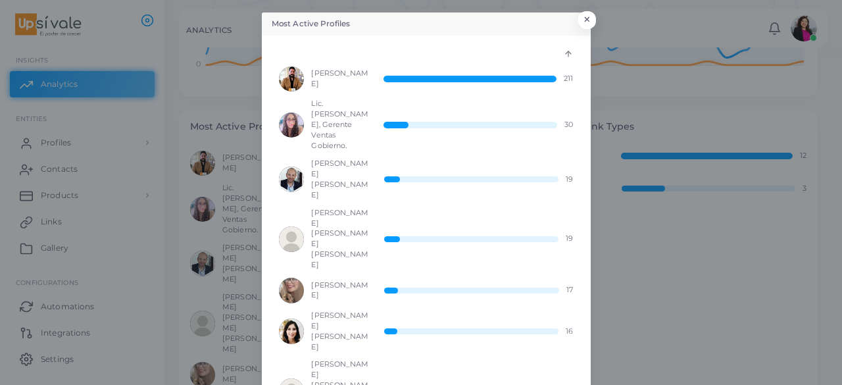  I want to click on h5: Most Active Profiles, so click(310, 24).